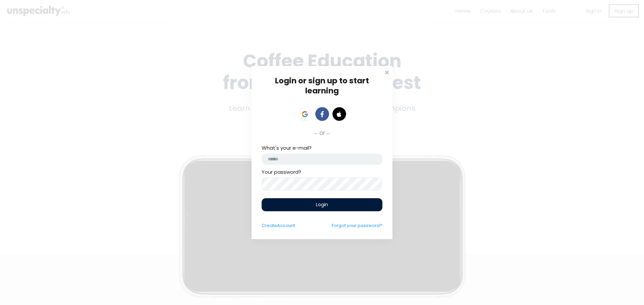 The height and width of the screenshot is (305, 644). Describe the element at coordinates (322, 133) in the screenshot. I see `span: or` at that location.